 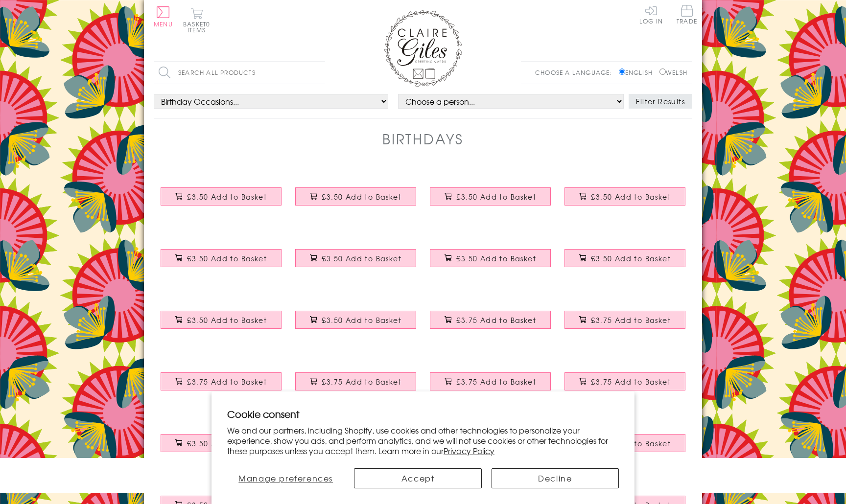 What do you see at coordinates (286, 478) in the screenshot?
I see `button: Manage preferences` at bounding box center [286, 478].